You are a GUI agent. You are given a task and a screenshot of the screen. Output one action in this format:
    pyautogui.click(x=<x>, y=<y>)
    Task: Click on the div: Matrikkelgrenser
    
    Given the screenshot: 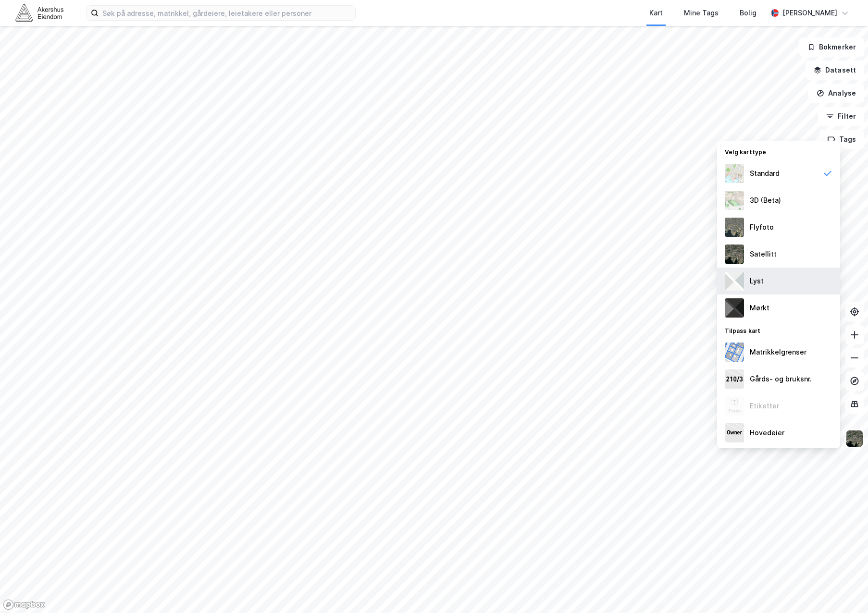 What is the action you would take?
    pyautogui.click(x=778, y=352)
    